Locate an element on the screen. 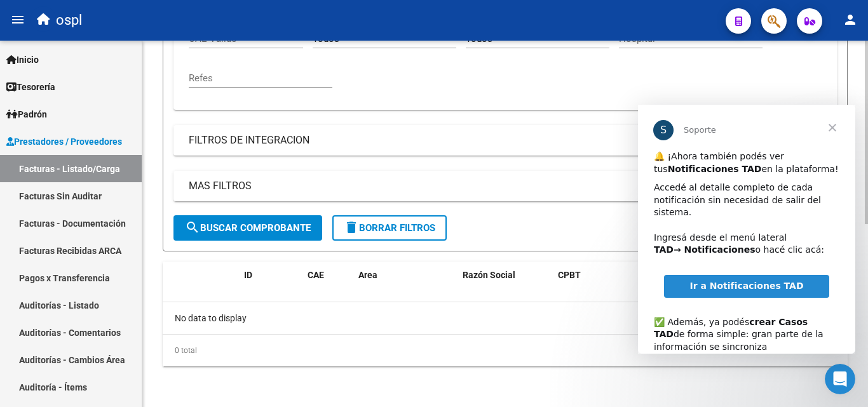  span: Area is located at coordinates (368, 275).